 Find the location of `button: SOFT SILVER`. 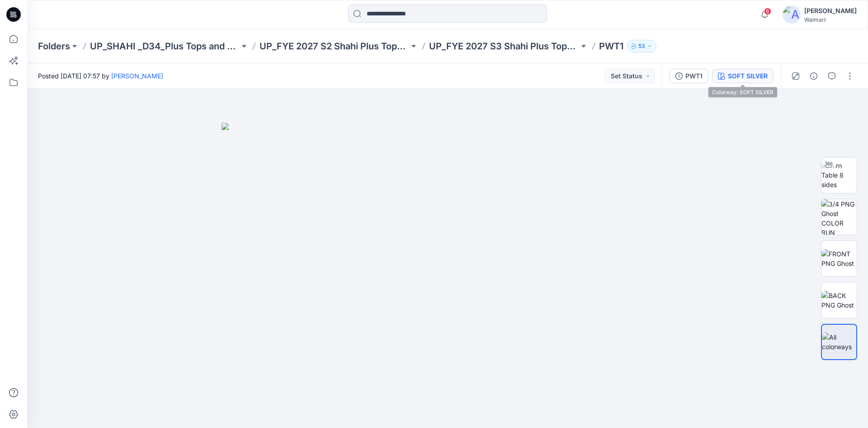

button: SOFT SILVER is located at coordinates (743, 76).